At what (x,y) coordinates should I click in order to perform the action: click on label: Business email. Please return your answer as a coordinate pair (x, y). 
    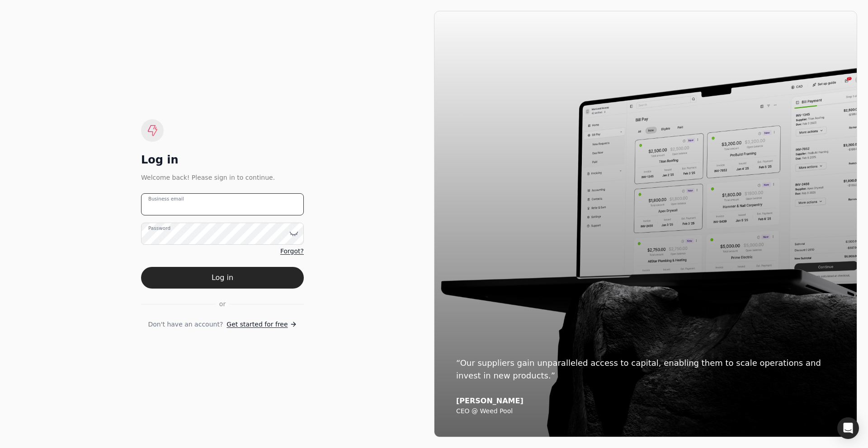
    Looking at the image, I should click on (166, 199).